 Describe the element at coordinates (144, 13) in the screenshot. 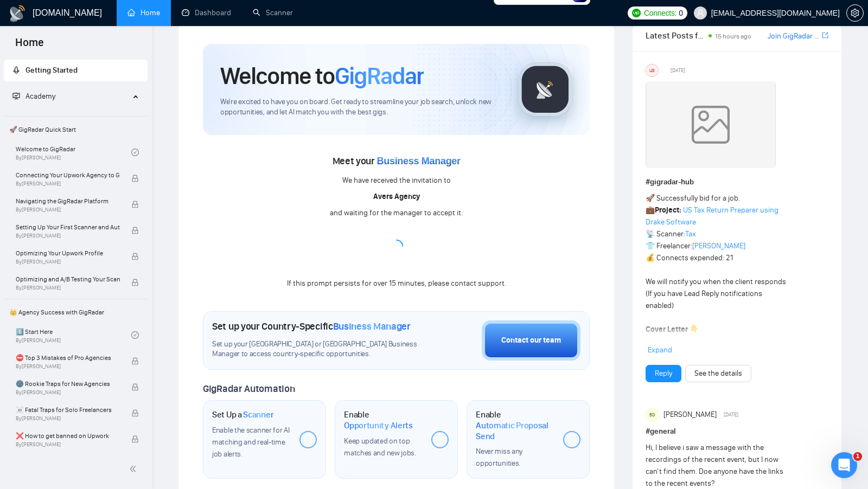

I see `a: homeHome` at that location.